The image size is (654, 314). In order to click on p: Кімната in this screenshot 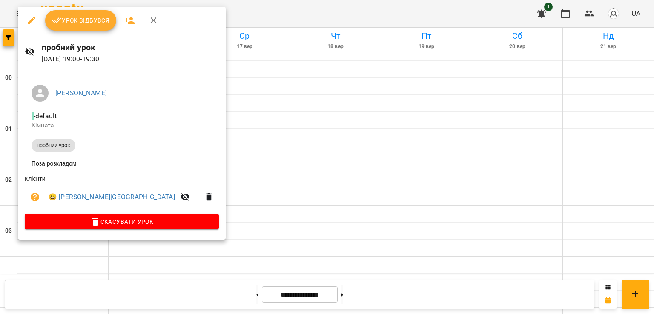, I will do `click(122, 126)`.